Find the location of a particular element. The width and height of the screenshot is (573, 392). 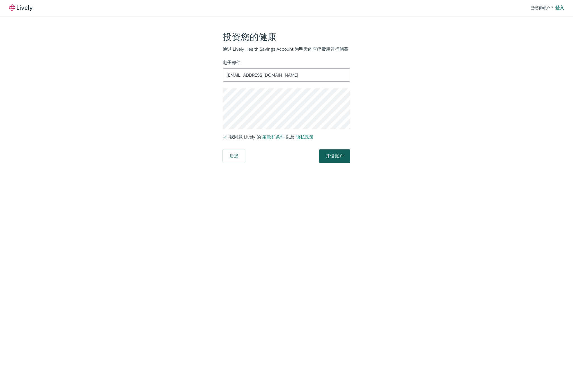

img: Lively is located at coordinates (21, 8).